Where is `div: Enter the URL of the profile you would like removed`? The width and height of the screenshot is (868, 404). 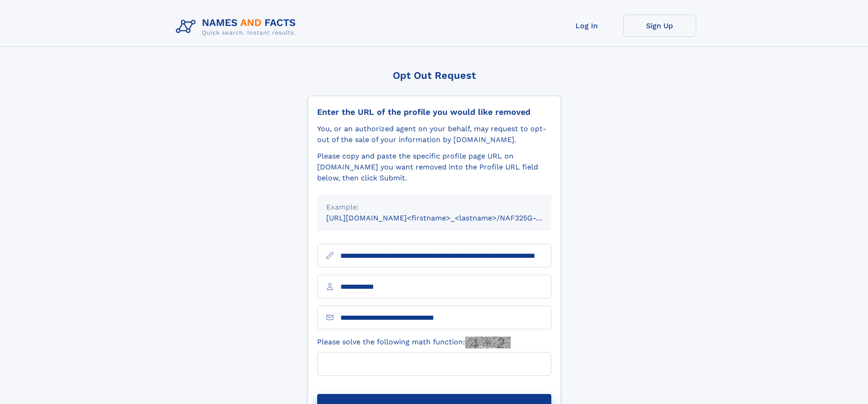
div: Enter the URL of the profile you would like removed is located at coordinates (434, 112).